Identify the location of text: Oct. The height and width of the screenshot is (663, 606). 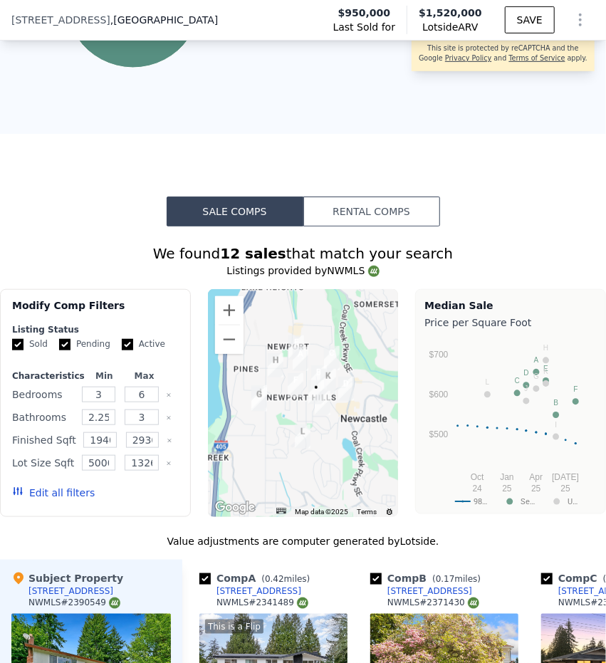
(477, 477).